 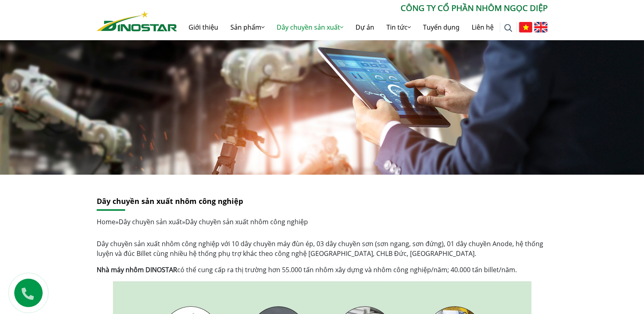 What do you see at coordinates (322, 249) in the screenshot?
I see `p: Dây chuyền sản xuất nhôm công nghiệp với 10 dây chuyền máy đùn ép, 03 dây chuyền sơn (sơn ngang, ...` at bounding box center [322, 249].